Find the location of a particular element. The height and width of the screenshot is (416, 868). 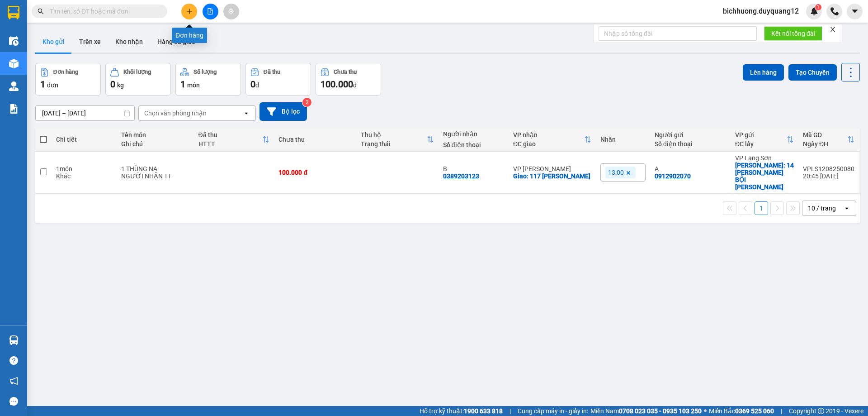

span: question-circle is located at coordinates (14, 360).